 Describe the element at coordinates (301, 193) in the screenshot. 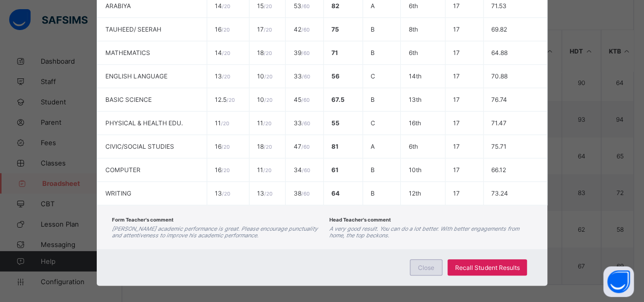

I see `span: 38` at that location.